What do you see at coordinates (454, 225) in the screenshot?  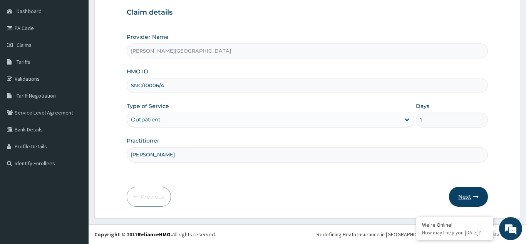 I see `div: We're Online!` at bounding box center [454, 225].